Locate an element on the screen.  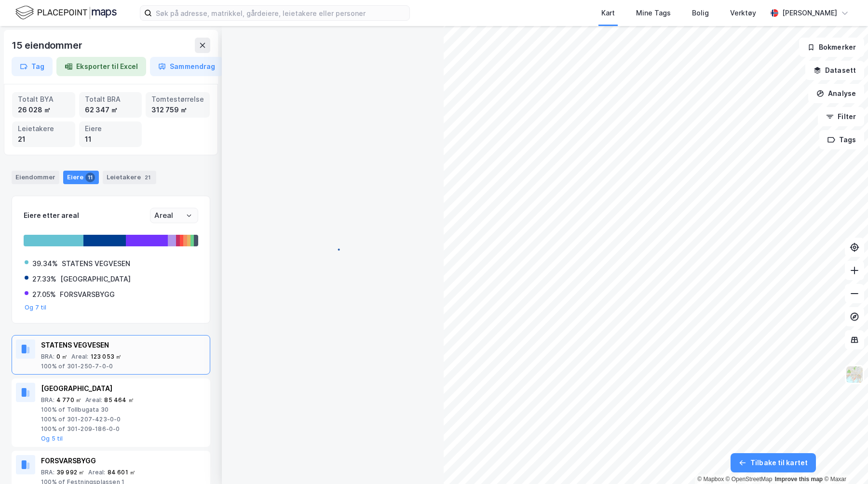
div: Bolig is located at coordinates (700, 13).